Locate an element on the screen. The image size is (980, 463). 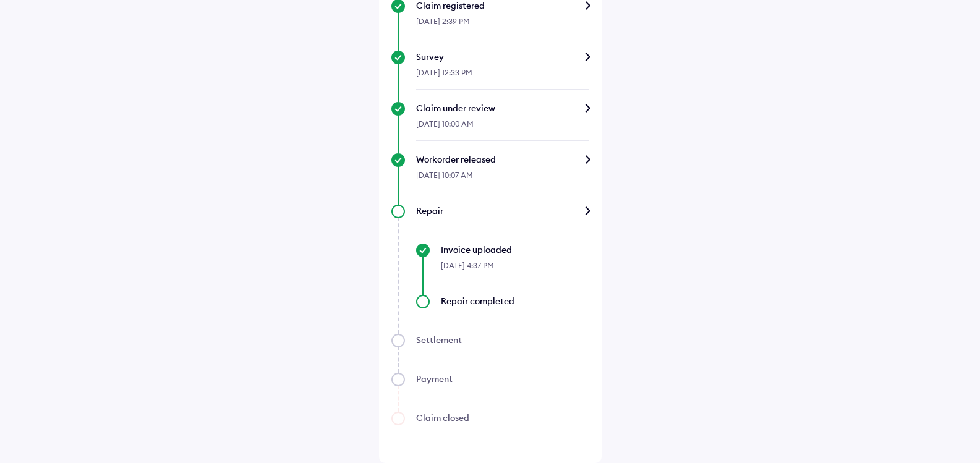
div: Invoice uploaded is located at coordinates (515, 249).